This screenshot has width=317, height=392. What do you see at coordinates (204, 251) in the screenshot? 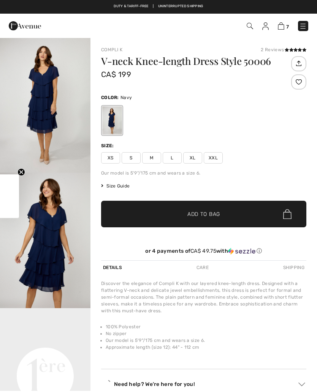
I see `div: or 4 payments of with` at bounding box center [204, 251].